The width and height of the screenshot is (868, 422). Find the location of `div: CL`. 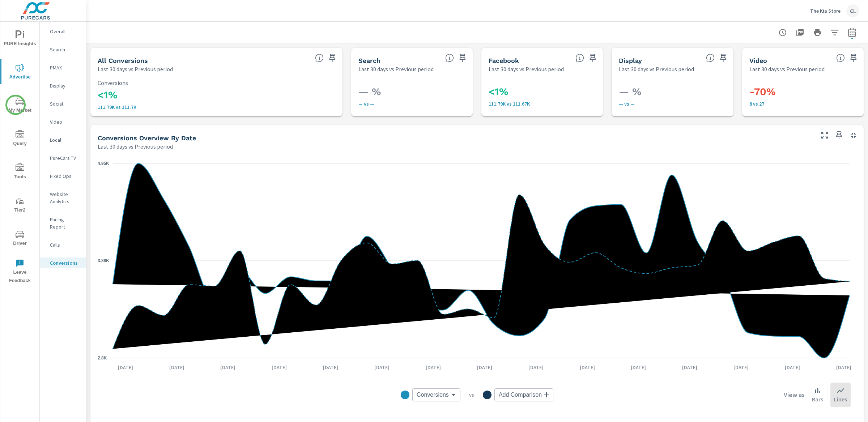

div: CL is located at coordinates (852, 11).